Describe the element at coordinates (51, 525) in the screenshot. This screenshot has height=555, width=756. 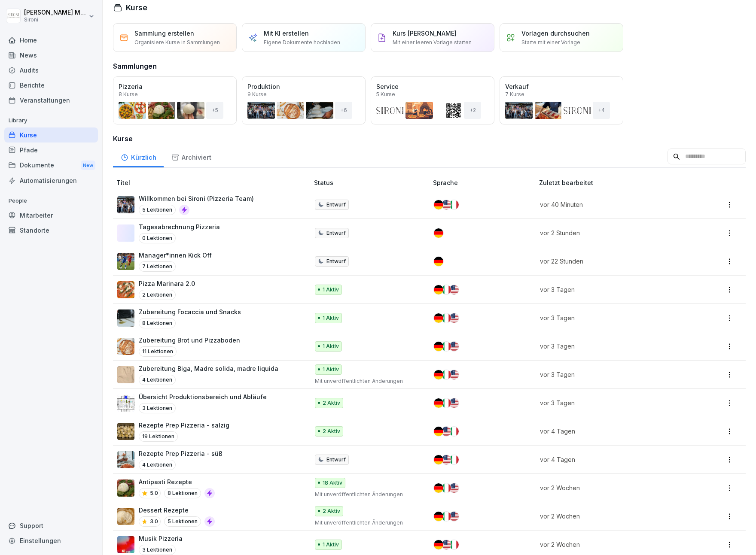
I see `div: Support` at that location.